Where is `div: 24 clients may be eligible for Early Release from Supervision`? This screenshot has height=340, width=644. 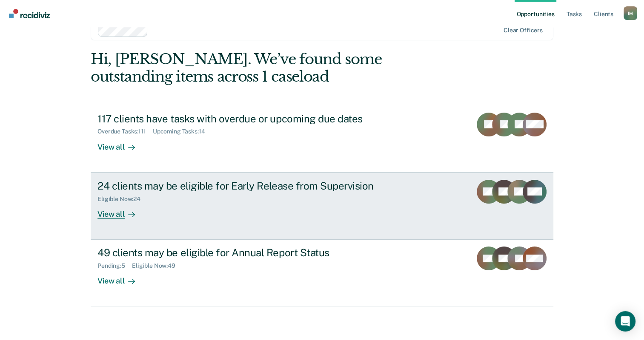
div: 24 clients may be eligible for Early Release from Supervision is located at coordinates (247, 186).